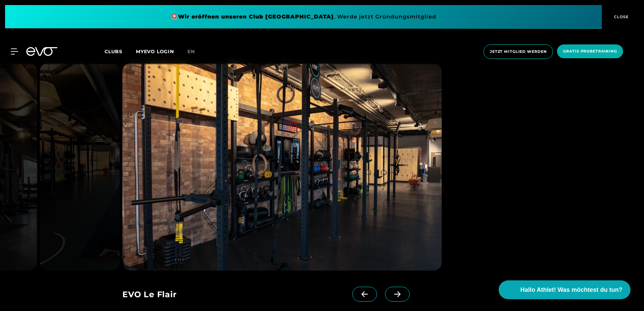 The height and width of the screenshot is (311, 644). I want to click on a: Clubs, so click(120, 51).